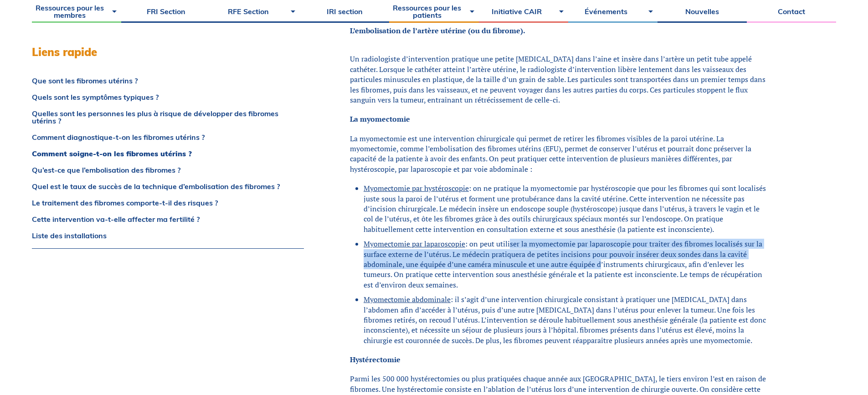 The width and height of the screenshot is (868, 395). I want to click on a: Comment diagnostique-t-on les fibromes utérins ?, so click(168, 137).